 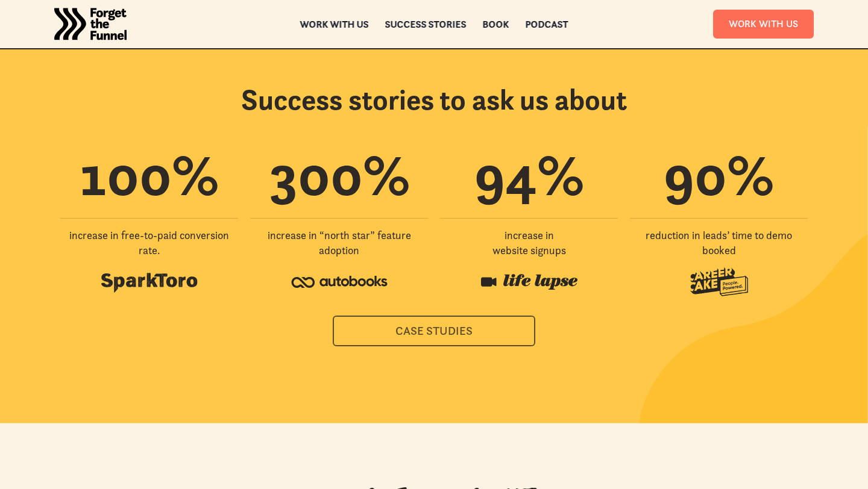 I want to click on div: increase in “north star”‍ feature adoption, so click(x=339, y=243).